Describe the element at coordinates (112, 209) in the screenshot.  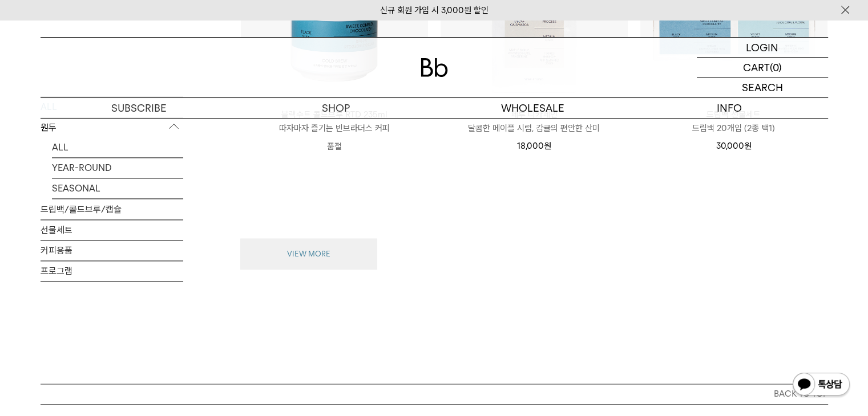
I see `a: 드립백/콜드브루/캡슐` at that location.